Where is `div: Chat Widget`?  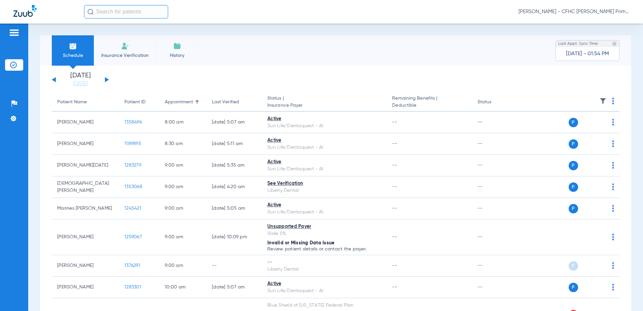
div: Chat Widget is located at coordinates (626, 294).